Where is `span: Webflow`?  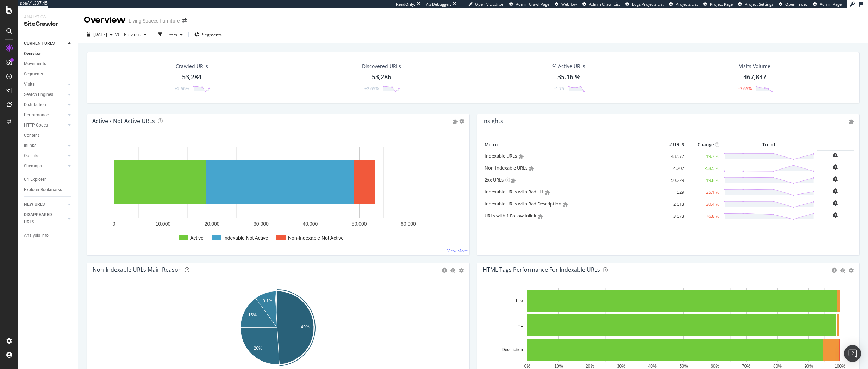
span: Webflow is located at coordinates (569, 4).